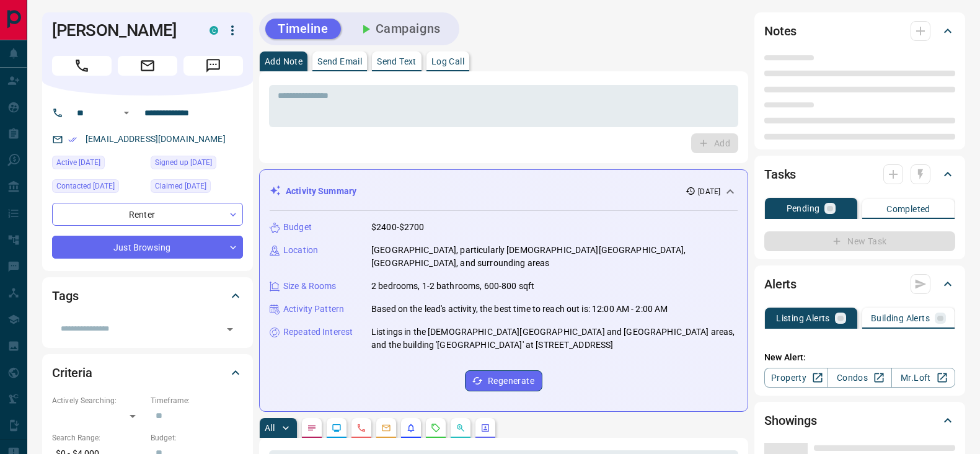 The image size is (980, 454). Describe the element at coordinates (791, 420) in the screenshot. I see `h2: Showings` at that location.